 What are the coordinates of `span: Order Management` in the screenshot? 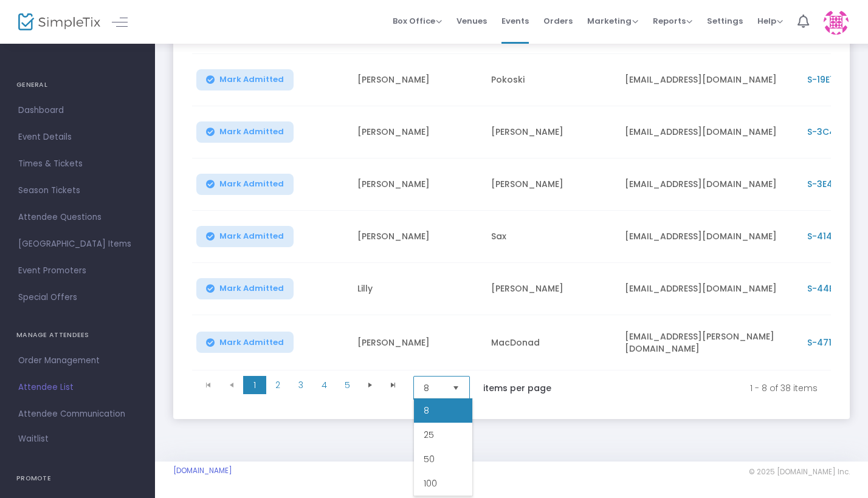 It's located at (77, 361).